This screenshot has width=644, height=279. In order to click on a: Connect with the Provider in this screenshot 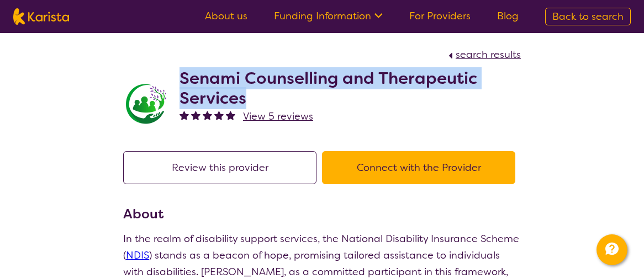, I will do `click(422, 168)`.